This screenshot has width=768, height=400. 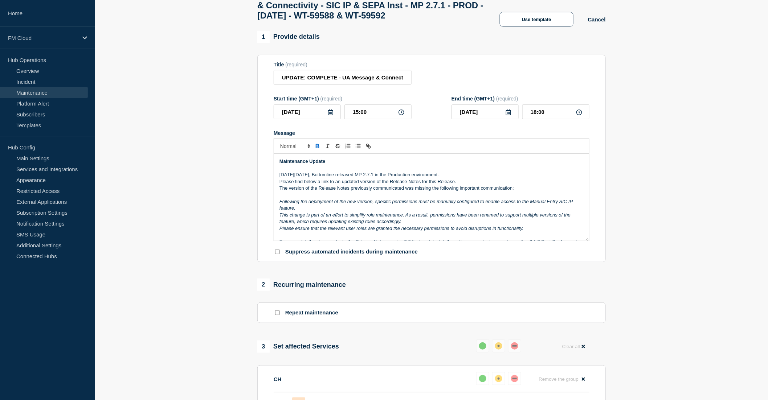 I want to click on em: This change is part of an effort to simplify role maintenance. As a result, permissions have been..., so click(x=426, y=218).